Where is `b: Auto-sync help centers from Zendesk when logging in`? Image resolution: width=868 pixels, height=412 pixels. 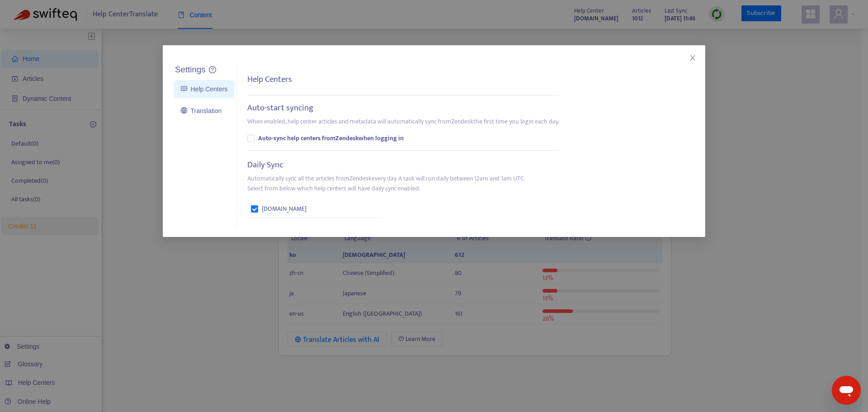 b: Auto-sync help centers from Zendesk when logging in is located at coordinates (331, 139).